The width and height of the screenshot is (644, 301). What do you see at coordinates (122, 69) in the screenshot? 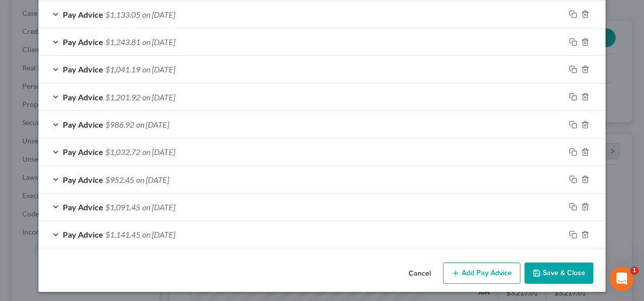
I see `span: $1,041.19` at bounding box center [122, 69].